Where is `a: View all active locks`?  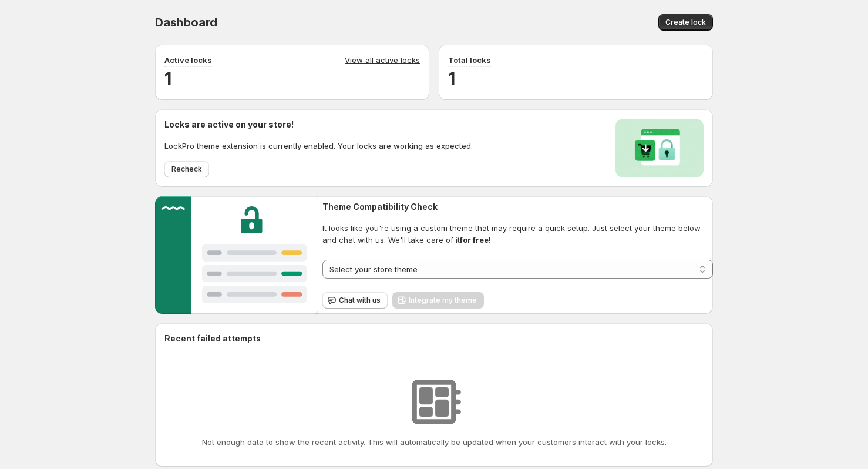
a: View all active locks is located at coordinates (383, 61).